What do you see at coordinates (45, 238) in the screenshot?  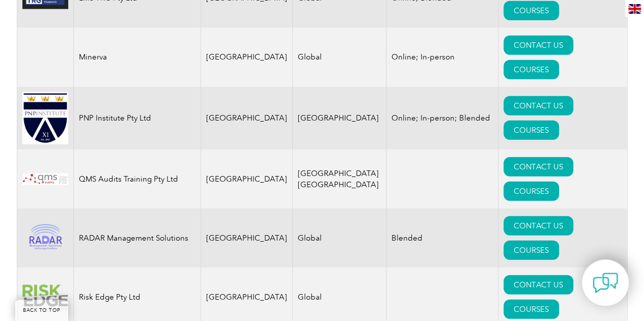 I see `img: 1d2a24ac-d9bc-ea11-a814-000d3a79823d-logo.png` at bounding box center [45, 238].